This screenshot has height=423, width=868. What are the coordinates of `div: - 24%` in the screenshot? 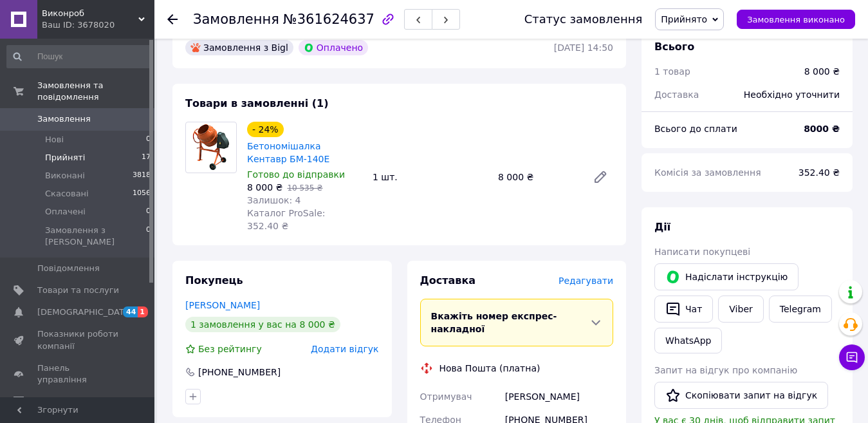 It's located at (265, 130).